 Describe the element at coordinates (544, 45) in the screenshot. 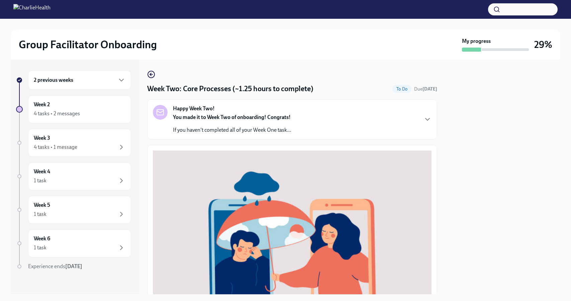

I see `h3: 29%` at that location.